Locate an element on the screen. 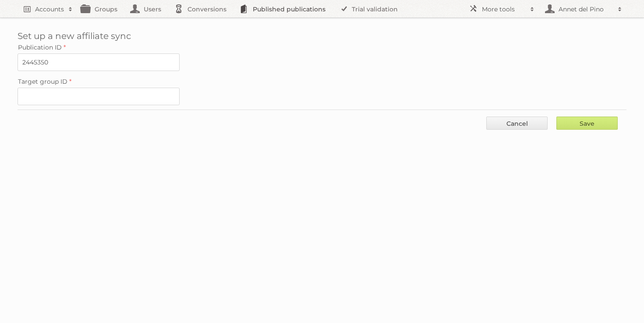 This screenshot has width=644, height=323. span: Publication ID is located at coordinates (40, 47).